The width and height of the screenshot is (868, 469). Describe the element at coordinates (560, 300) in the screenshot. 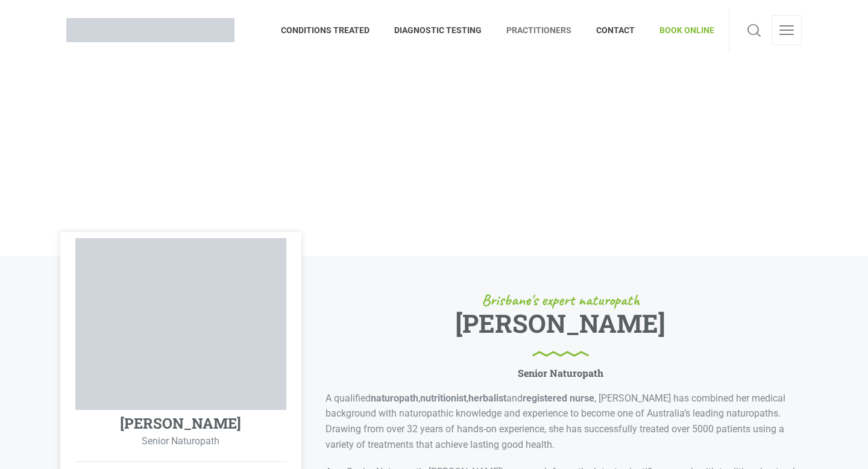

I see `span: Brisbane's expert naturopath` at that location.